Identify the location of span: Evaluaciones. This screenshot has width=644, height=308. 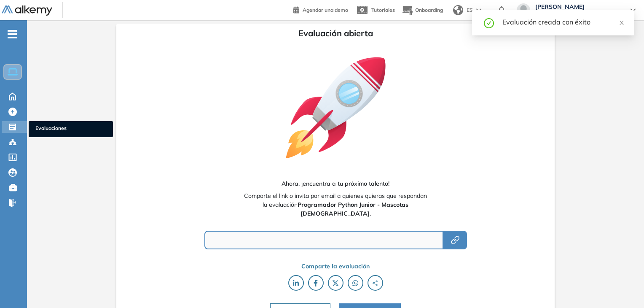
(71, 129).